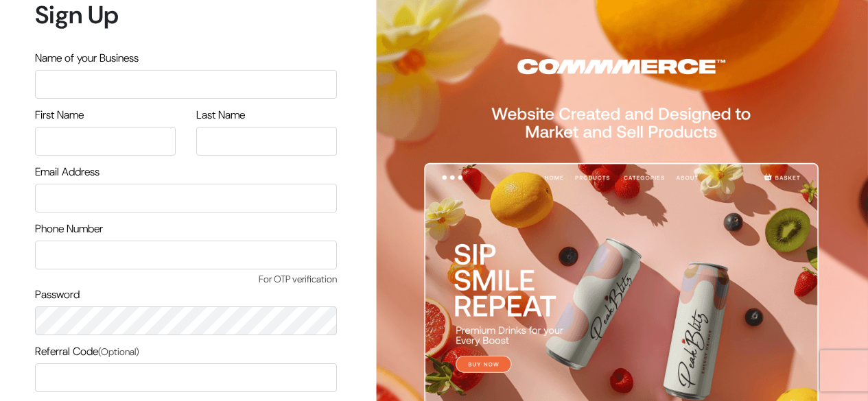  Describe the element at coordinates (118, 352) in the screenshot. I see `span: (Optional)` at that location.